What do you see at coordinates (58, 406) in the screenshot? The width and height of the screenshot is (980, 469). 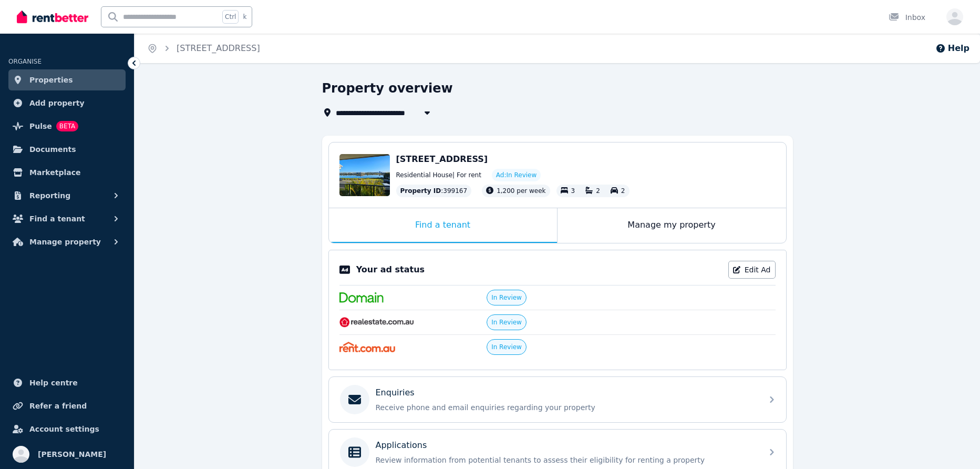 I see `span: Refer a friend` at bounding box center [58, 406].